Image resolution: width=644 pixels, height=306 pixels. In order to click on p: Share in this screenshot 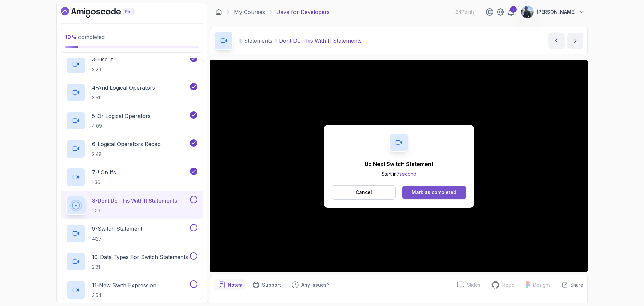, I will do `click(577, 285)`.